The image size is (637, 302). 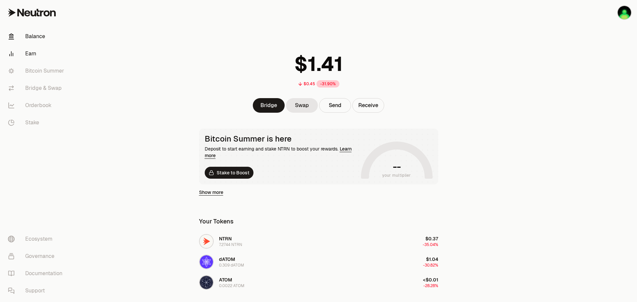 What do you see at coordinates (37, 106) in the screenshot?
I see `a: Orderbook` at bounding box center [37, 106].